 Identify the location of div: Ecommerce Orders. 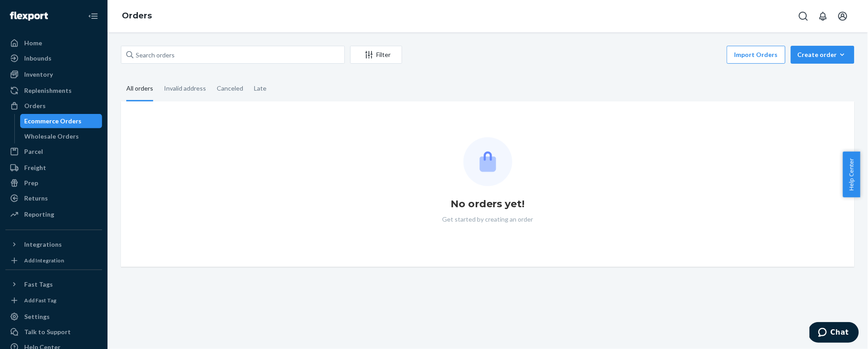
(53, 121).